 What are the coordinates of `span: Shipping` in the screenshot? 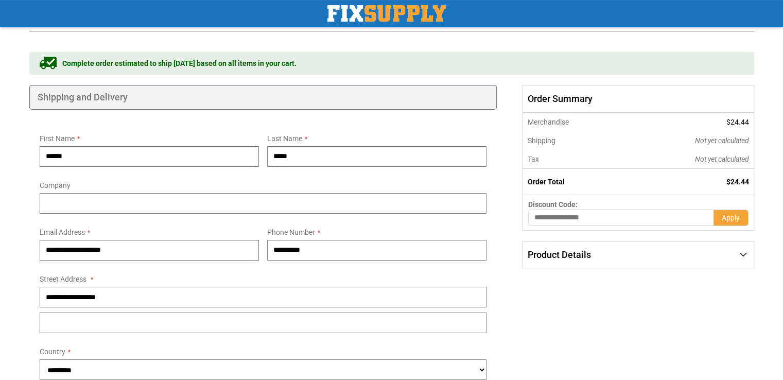 It's located at (542, 141).